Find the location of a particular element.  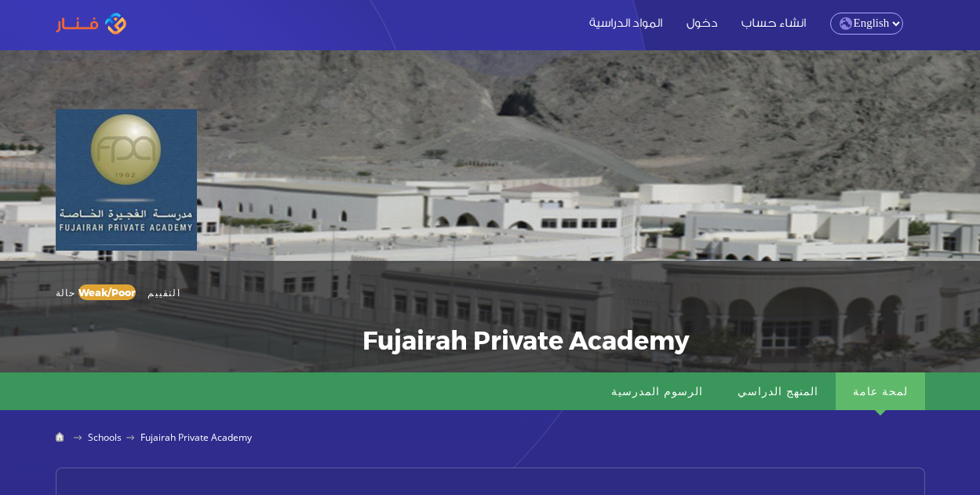

span: Fujairah Private Academy is located at coordinates (196, 437).